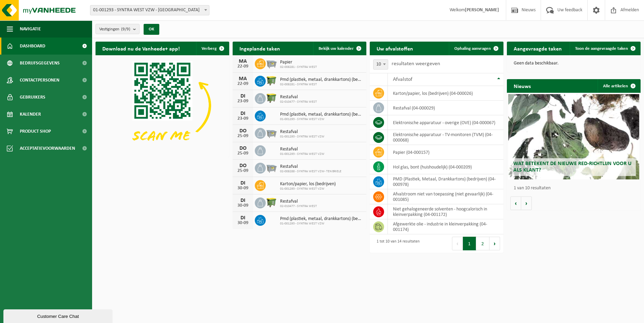 This screenshot has height=323, width=644. What do you see at coordinates (574, 137) in the screenshot?
I see `a: Wat betekent de nieuwe RED-richtlijn voor u als klant?` at bounding box center [574, 137].